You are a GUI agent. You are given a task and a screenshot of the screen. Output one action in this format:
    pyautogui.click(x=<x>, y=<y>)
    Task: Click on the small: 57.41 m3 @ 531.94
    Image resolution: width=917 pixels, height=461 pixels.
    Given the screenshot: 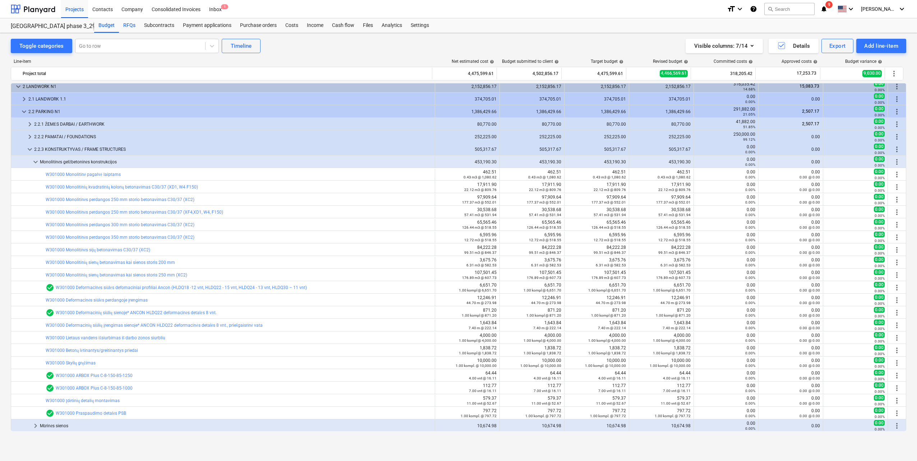 What is the action you would take?
    pyautogui.click(x=610, y=215)
    